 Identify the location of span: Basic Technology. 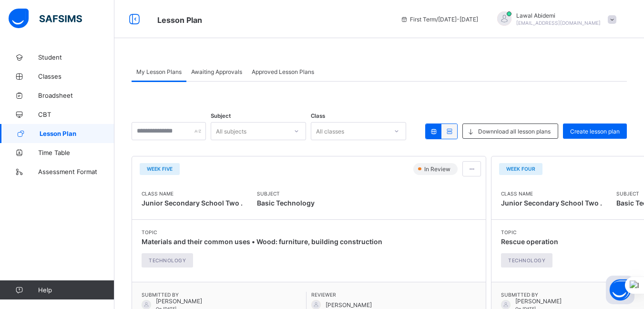
(286, 203).